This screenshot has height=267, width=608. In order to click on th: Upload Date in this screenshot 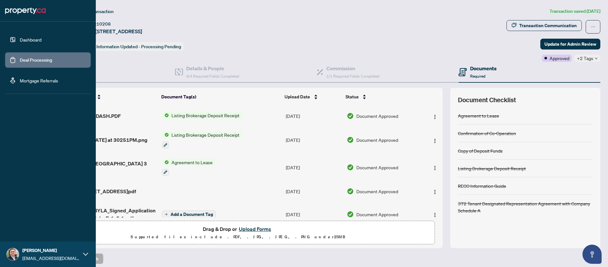, I will do `click(312, 97)`.